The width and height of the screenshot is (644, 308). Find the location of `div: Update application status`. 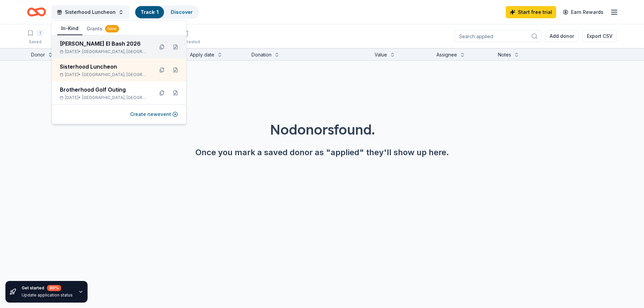

div: Update application status is located at coordinates (47, 295).